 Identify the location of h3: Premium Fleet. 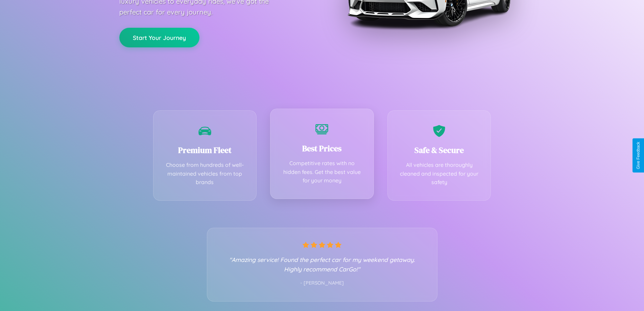
(205, 150).